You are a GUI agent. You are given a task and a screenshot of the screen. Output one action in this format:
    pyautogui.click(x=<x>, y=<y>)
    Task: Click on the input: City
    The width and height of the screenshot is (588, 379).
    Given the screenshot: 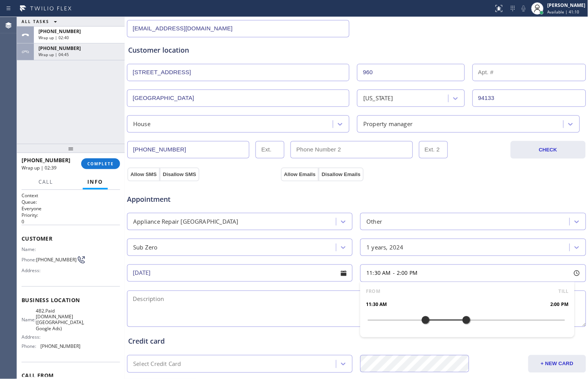 What is the action you would take?
    pyautogui.click(x=238, y=98)
    